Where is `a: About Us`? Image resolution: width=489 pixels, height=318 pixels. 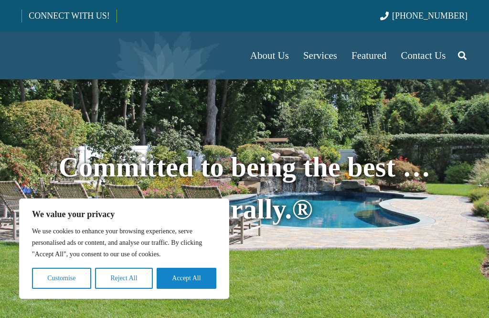
a: About Us is located at coordinates (270, 55).